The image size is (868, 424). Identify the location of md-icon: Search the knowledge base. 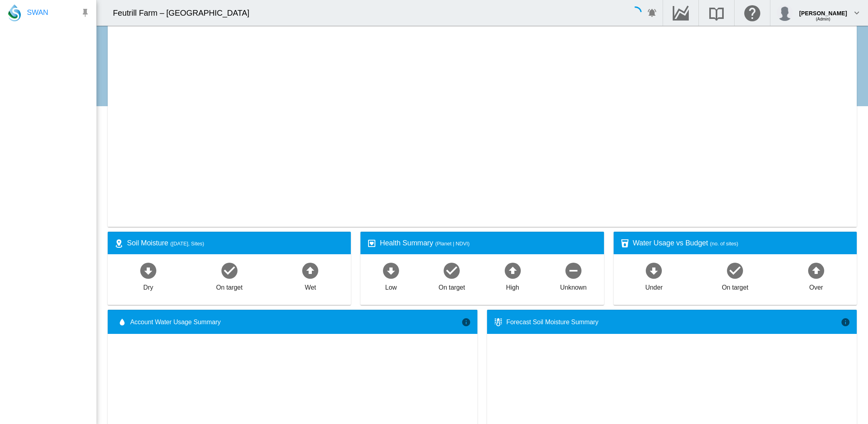
(717, 13).